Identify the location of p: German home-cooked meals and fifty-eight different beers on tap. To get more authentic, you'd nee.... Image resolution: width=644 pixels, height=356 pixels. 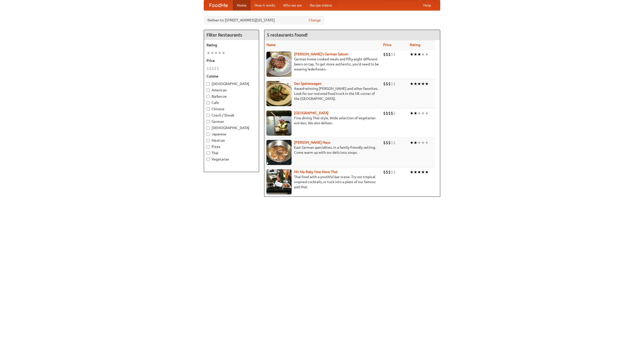
(323, 64).